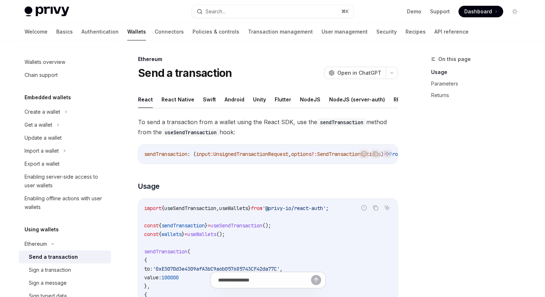  What do you see at coordinates (149, 186) in the screenshot?
I see `span: Usage` at bounding box center [149, 186].